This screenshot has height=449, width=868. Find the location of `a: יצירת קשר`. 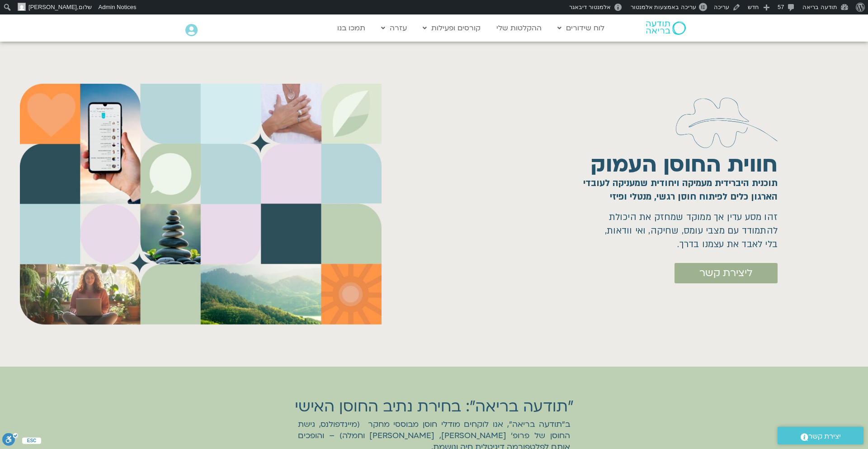

a: יצירת קשר is located at coordinates (821, 435).